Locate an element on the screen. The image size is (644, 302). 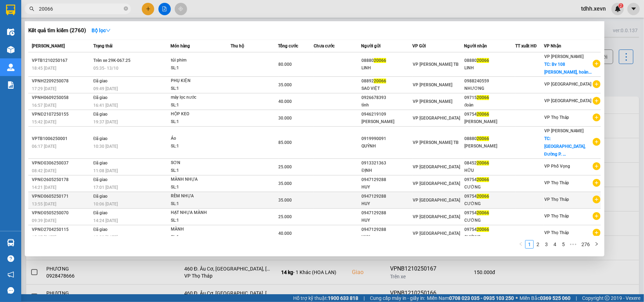
div: 08452 is located at coordinates (490, 162).